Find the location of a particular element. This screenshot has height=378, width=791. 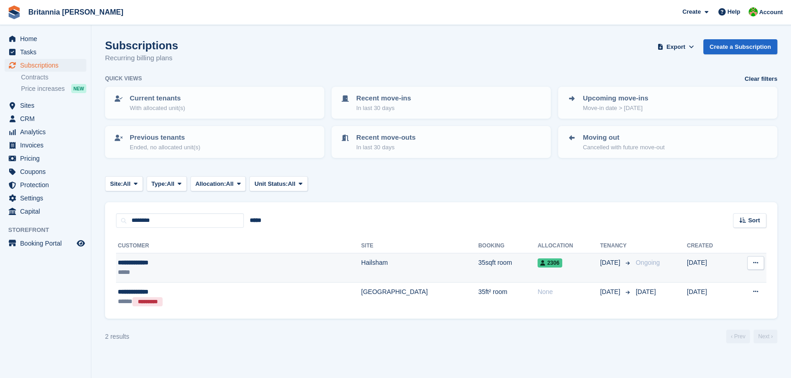

th: Booking is located at coordinates (508, 246).